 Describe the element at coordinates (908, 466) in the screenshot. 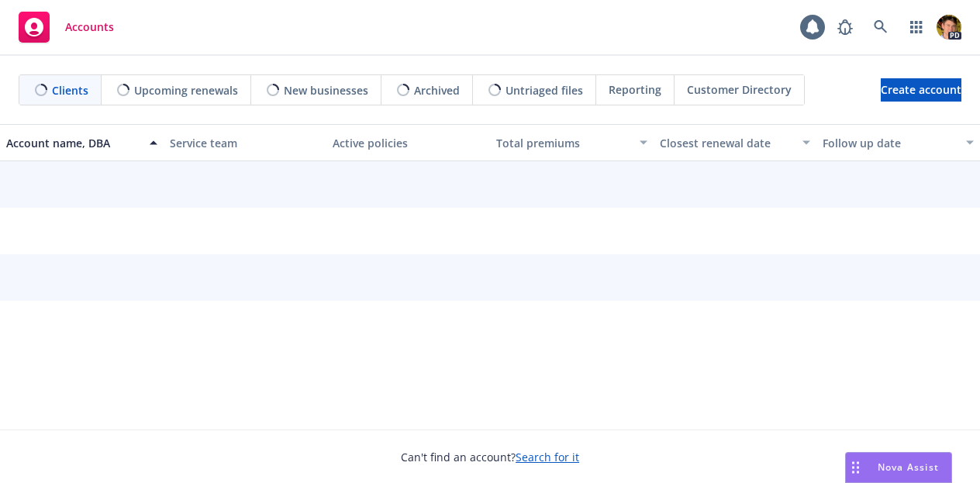

I see `span: Nova Assist` at that location.